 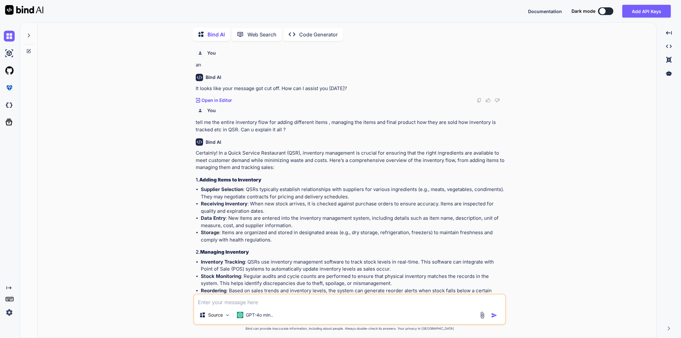 What do you see at coordinates (482, 315) in the screenshot?
I see `img: attachment` at bounding box center [482, 315].